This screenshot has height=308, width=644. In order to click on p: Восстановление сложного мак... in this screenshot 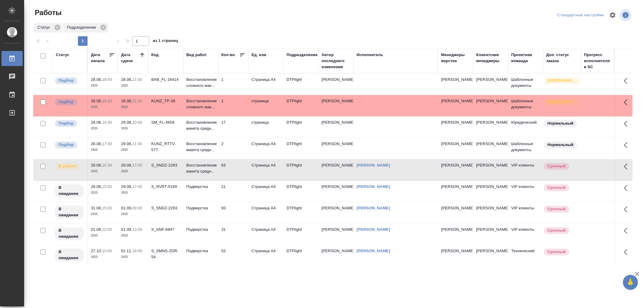, I will do `click(201, 104)`.